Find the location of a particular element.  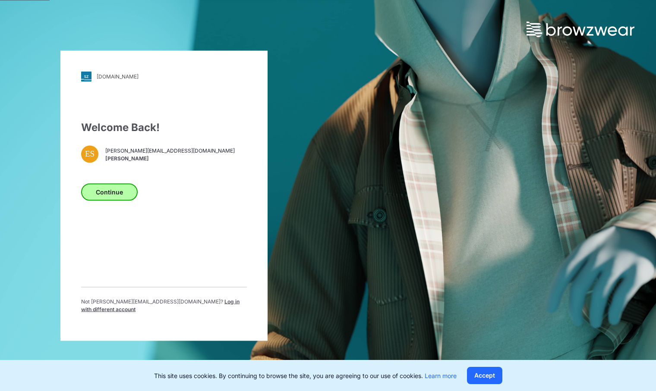

img: svg+xml;base64,PHN2ZyB3aWR0aD0iMjgiIGhlaWdodD0iMjgiIHZpZXdCb3g9IjAgMCAyOCAyOCIgZmlsbD0ibm9uZSIgeG... is located at coordinates (86, 76).